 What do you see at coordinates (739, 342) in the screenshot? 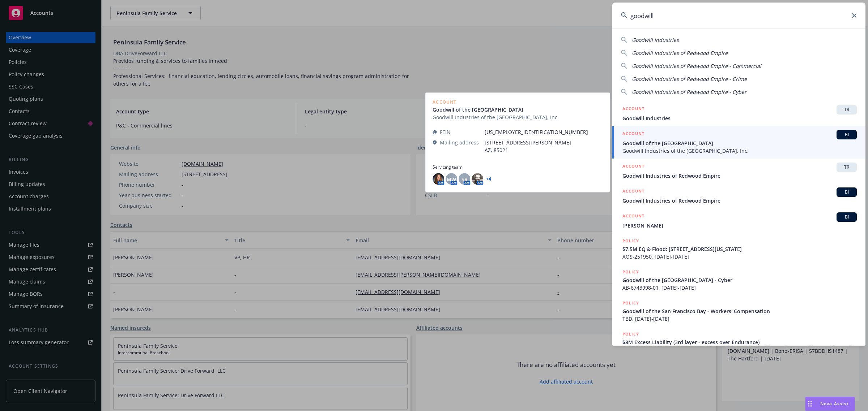
I see `a: POLICY$8M Excess Liability (3rd layer - excess over Endurance)` at bounding box center [739, 342].